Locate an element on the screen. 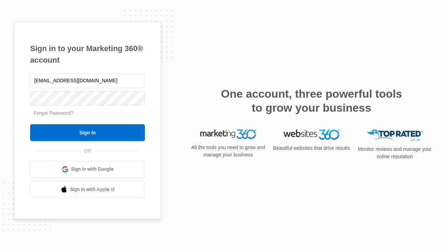  h2: One account, three powerful tools to grow your business is located at coordinates (312, 101).